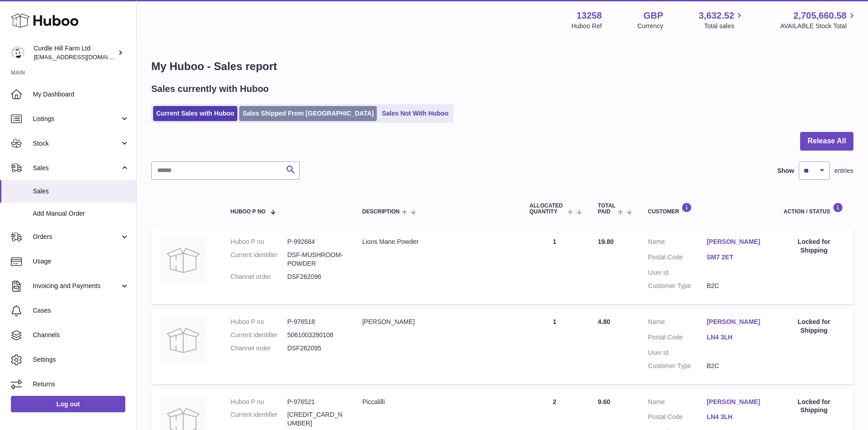 This screenshot has height=430, width=868. I want to click on span: 19.80, so click(605, 242).